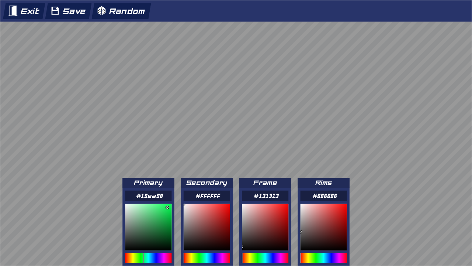  I want to click on button: Exit, so click(24, 10).